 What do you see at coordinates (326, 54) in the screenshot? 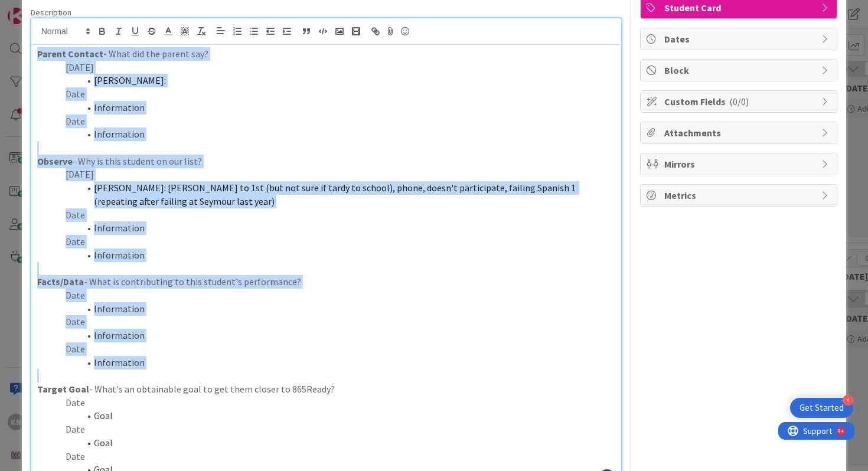
I see `p: - What did the parent say?` at bounding box center [326, 54].